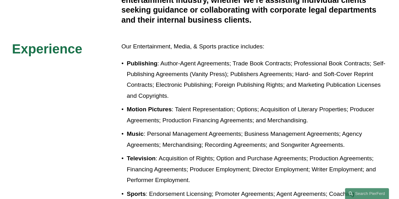 This screenshot has height=199, width=399. I want to click on strong: Television, so click(141, 158).